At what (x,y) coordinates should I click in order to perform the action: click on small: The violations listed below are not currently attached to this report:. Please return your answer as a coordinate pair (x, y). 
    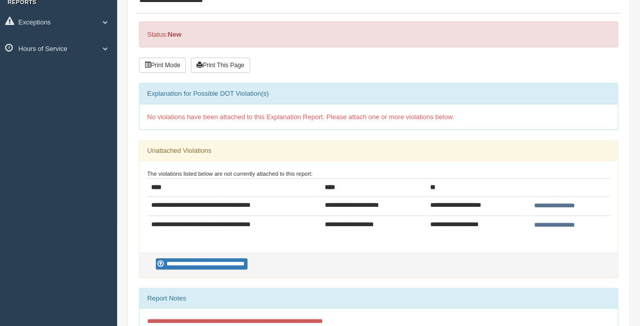
    Looking at the image, I should click on (230, 174).